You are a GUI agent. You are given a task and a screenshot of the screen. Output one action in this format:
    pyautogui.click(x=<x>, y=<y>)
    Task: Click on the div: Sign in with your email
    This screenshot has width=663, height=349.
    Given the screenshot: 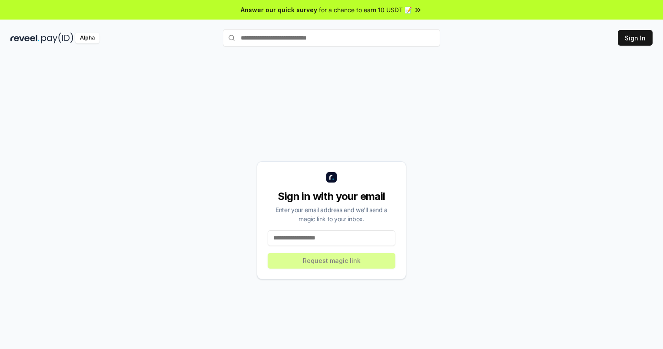 What is the action you would take?
    pyautogui.click(x=332, y=196)
    